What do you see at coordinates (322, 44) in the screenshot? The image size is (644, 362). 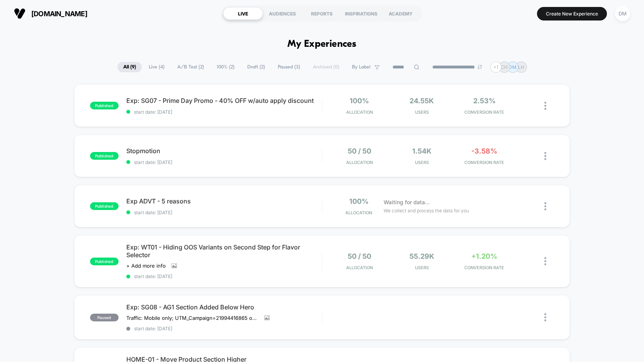 I see `h1: My Experiences` at bounding box center [322, 44].